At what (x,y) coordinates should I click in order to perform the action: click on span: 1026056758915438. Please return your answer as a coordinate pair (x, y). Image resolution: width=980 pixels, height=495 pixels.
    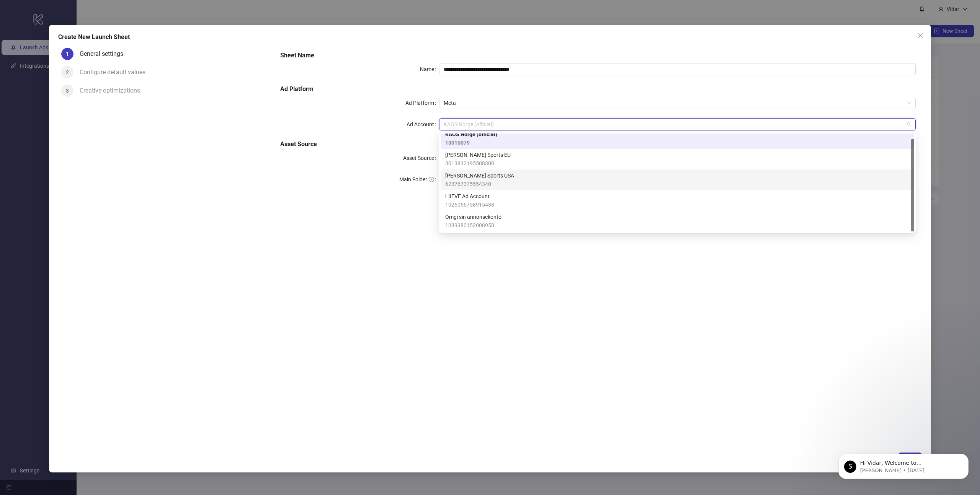
    Looking at the image, I should click on (470, 205).